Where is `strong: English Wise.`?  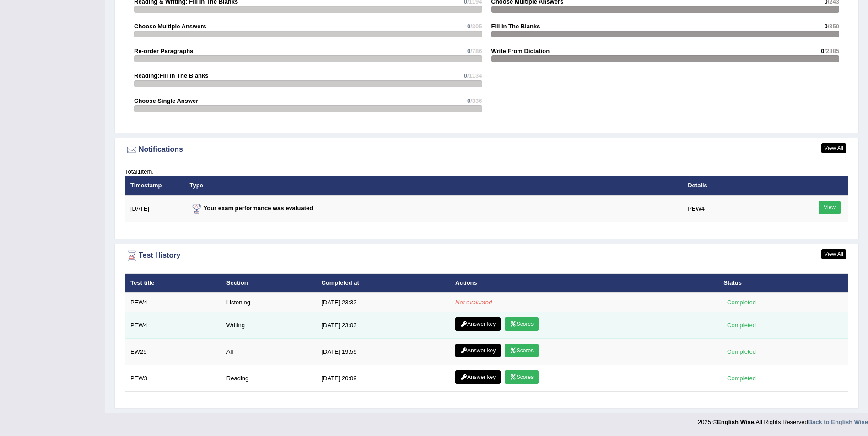 strong: English Wise. is located at coordinates (736, 422).